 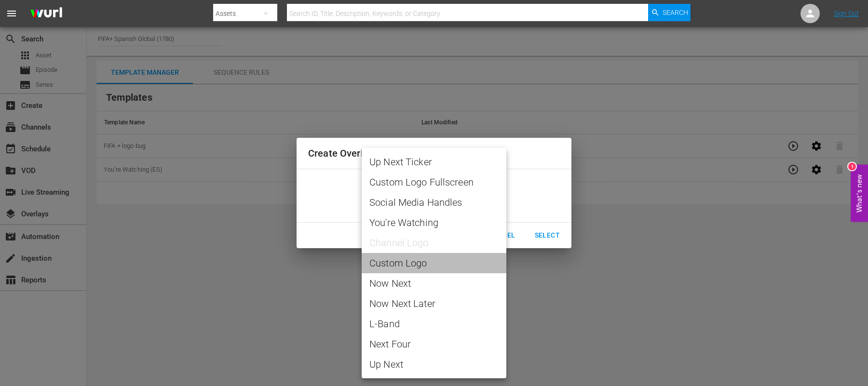 What do you see at coordinates (675, 13) in the screenshot?
I see `span: Search` at bounding box center [675, 13].